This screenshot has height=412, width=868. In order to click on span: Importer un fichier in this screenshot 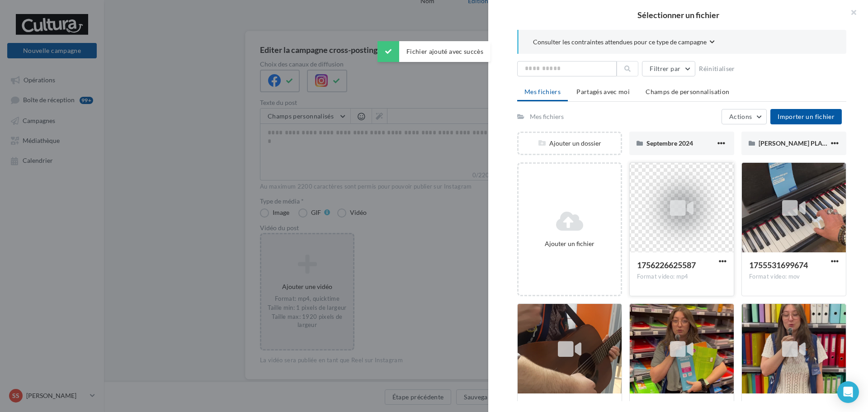, I will do `click(806, 117)`.